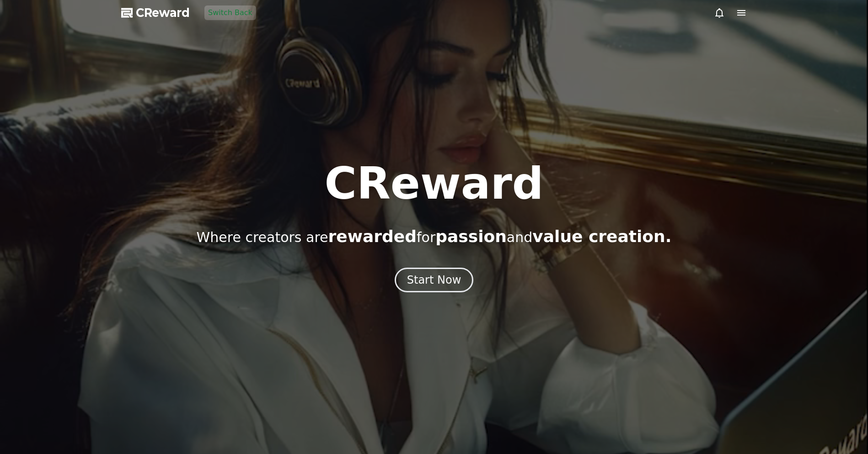 This screenshot has width=868, height=454. I want to click on a: CReward, so click(155, 13).